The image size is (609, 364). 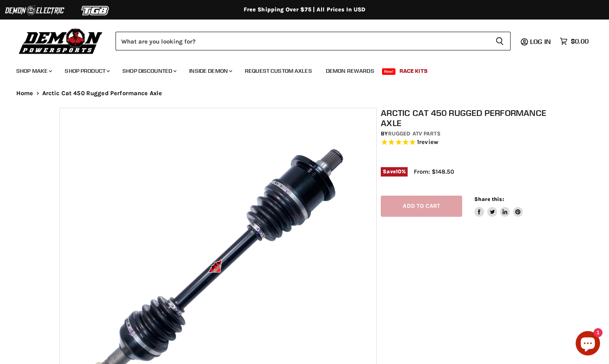 I want to click on form: Product, so click(x=313, y=41).